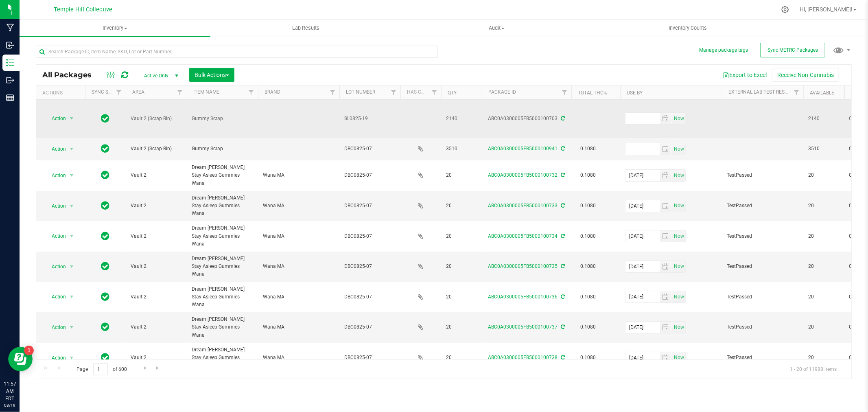  What do you see at coordinates (523, 357) in the screenshot?
I see `a: ABC0A0300005FB5000100738` at bounding box center [523, 357].